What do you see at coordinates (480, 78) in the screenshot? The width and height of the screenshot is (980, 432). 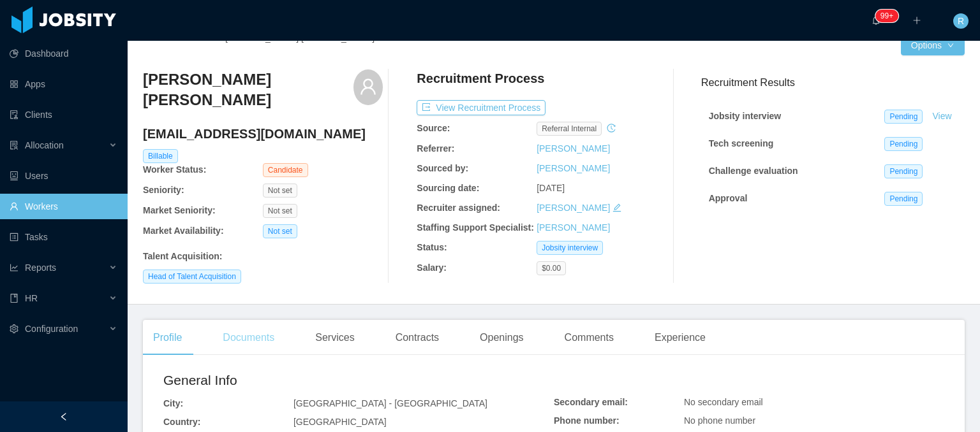 I see `h4: Recruitment Process` at bounding box center [480, 78].